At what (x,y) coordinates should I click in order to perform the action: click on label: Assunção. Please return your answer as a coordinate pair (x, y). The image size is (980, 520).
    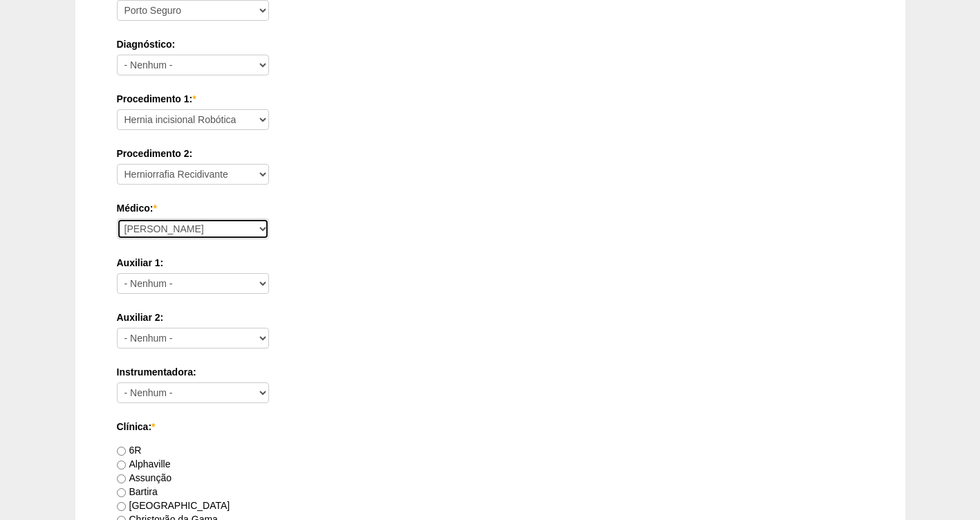
    Looking at the image, I should click on (144, 477).